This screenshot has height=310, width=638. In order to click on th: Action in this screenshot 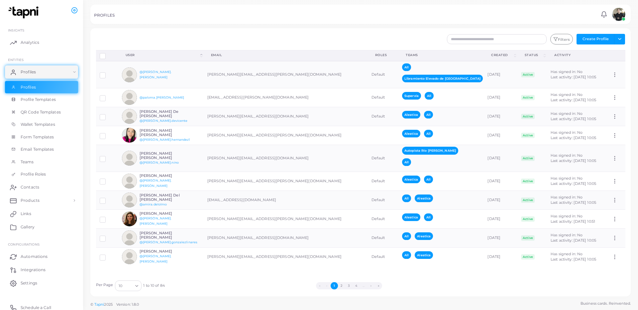, I will do `click(616, 55)`.